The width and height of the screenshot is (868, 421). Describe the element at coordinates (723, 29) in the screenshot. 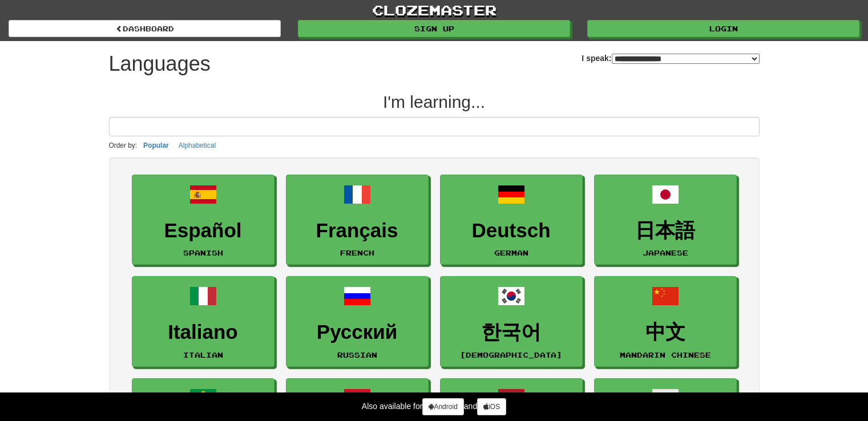

I see `a: Login` at that location.